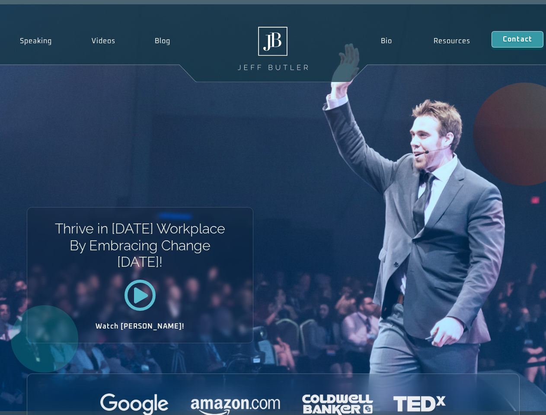 The height and width of the screenshot is (415, 546). I want to click on a: Bio, so click(386, 41).